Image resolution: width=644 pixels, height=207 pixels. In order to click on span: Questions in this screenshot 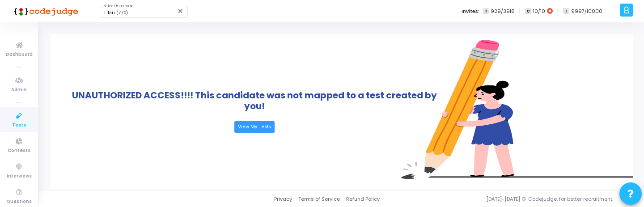, I will do `click(19, 202)`.